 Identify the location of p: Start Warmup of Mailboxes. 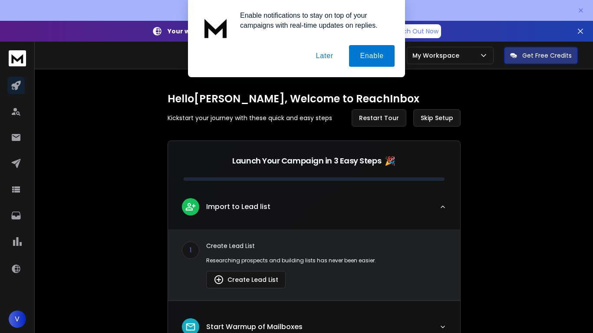
(254, 327).